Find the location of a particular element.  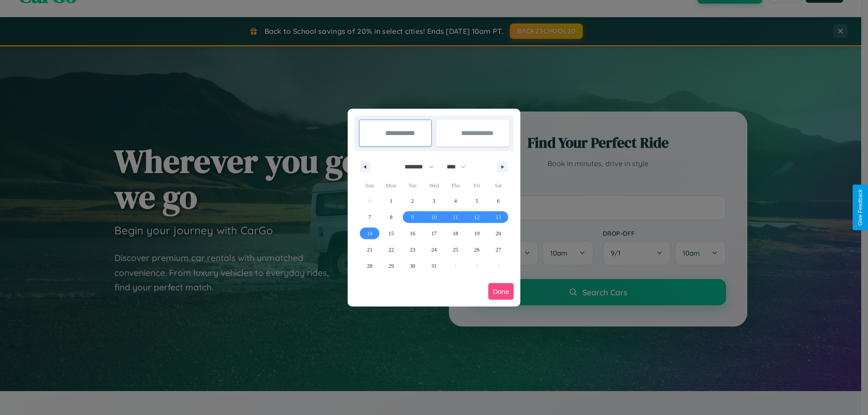

span: 18 is located at coordinates (455, 234).